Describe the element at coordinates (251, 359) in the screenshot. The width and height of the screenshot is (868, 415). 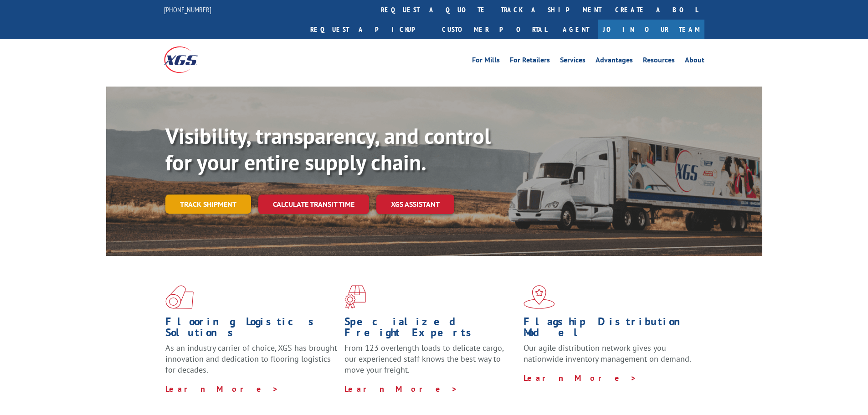
I see `span: As an industry carrier of choice, XGS has brought innovation and dedication to flooring logistics...` at that location.